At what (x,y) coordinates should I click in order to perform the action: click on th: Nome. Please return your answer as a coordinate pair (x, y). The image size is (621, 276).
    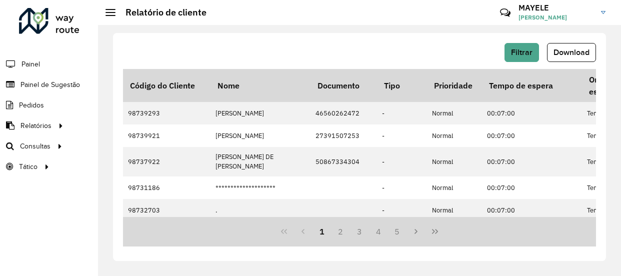
    Looking at the image, I should click on (260, 85).